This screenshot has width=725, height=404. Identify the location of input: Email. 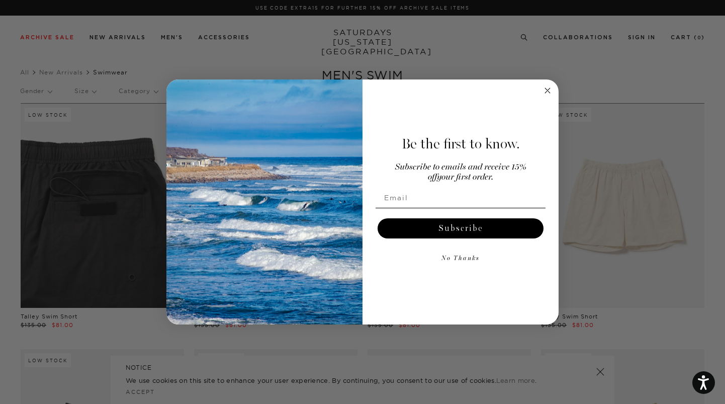
(461, 198).